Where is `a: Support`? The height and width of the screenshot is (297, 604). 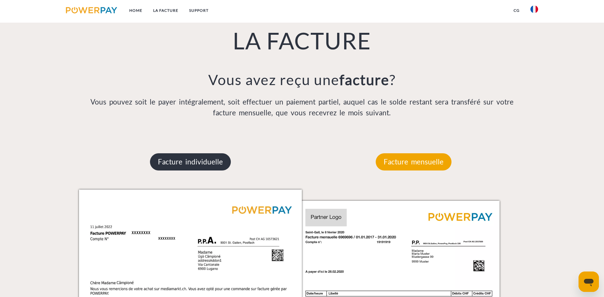
a: Support is located at coordinates (199, 11).